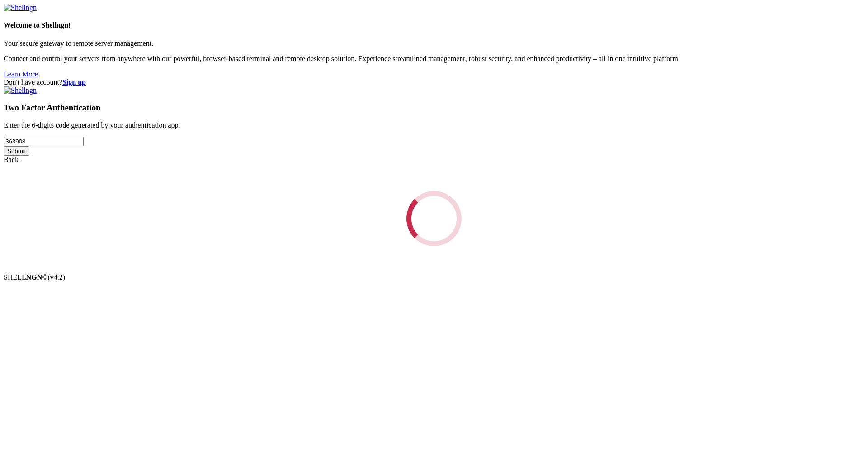  Describe the element at coordinates (34, 277) in the screenshot. I see `span: SHELL ©` at that location.